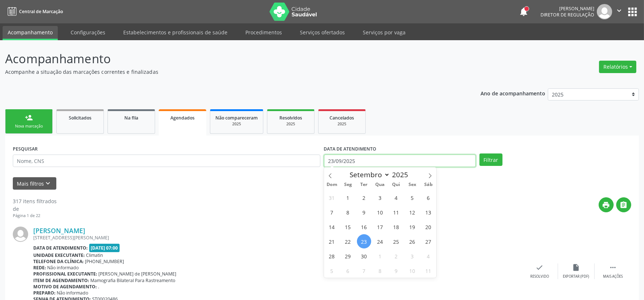 The height and width of the screenshot is (300, 644). Describe the element at coordinates (61, 280) in the screenshot. I see `b: Item de agendamento:` at that location.